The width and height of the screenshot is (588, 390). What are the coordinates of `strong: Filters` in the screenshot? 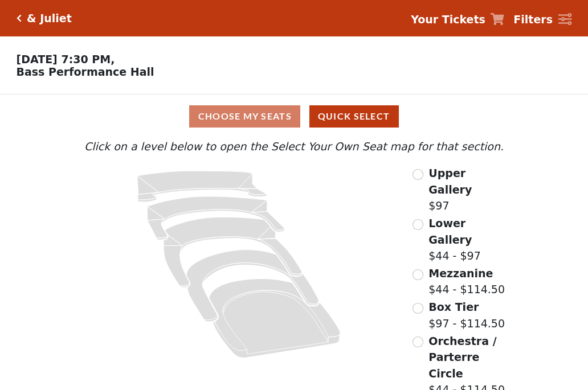 It's located at (533, 19).